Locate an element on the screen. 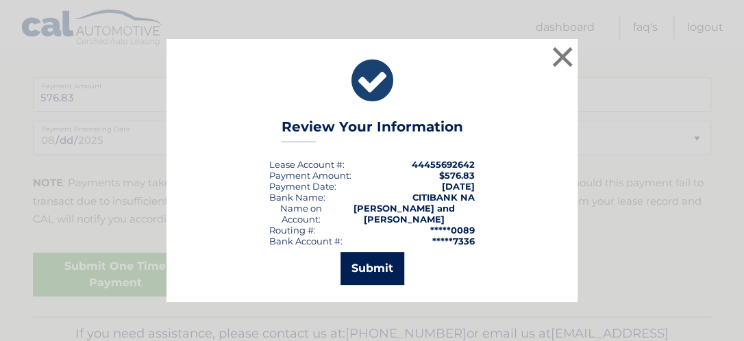  strong: 44455692642 is located at coordinates (443, 164).